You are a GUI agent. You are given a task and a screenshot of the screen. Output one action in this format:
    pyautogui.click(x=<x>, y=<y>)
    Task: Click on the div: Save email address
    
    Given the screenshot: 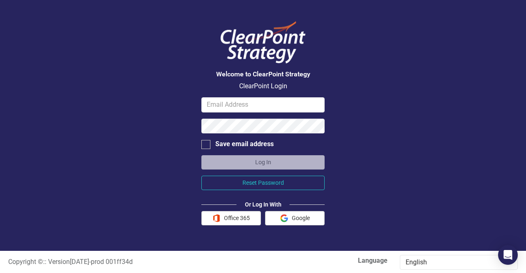 What is the action you would take?
    pyautogui.click(x=245, y=144)
    